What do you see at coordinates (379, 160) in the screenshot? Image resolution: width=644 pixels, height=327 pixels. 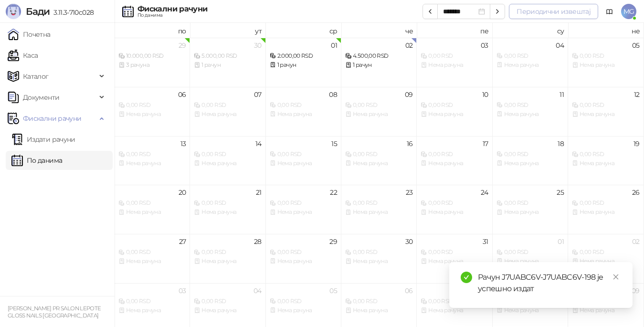 I see `td: 2025-10-16` at bounding box center [379, 160].